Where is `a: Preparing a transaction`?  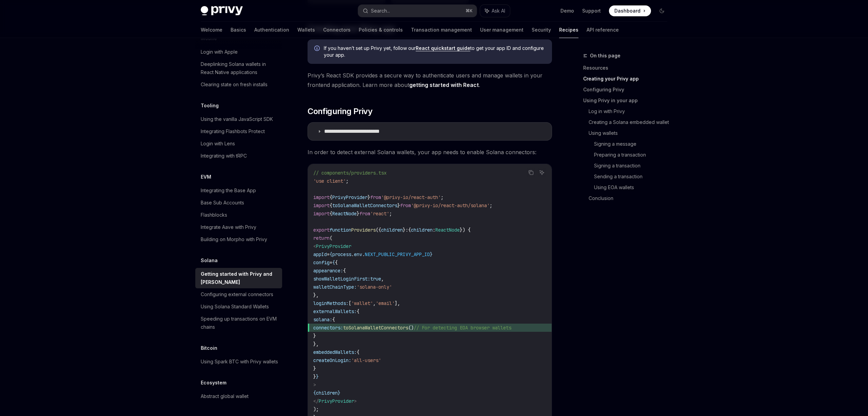 a: Preparing a transaction is located at coordinates (633, 155).